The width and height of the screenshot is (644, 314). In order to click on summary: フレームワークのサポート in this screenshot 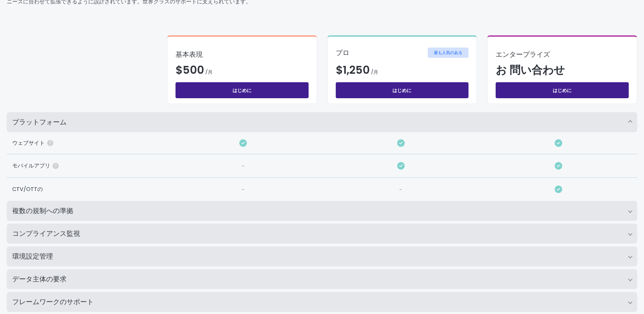, I will do `click(322, 302)`.